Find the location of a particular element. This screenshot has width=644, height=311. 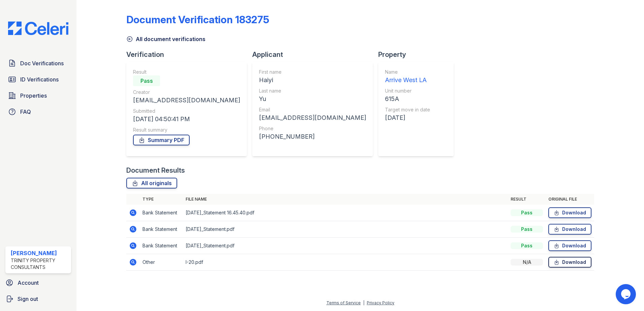

td: I-20.pdf is located at coordinates (345, 262).